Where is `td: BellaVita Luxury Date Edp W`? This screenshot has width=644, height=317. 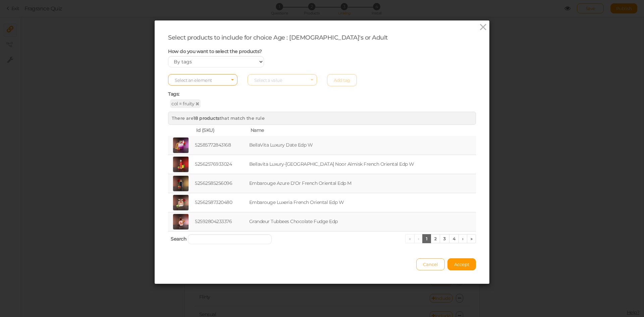
td: BellaVita Luxury Date Edp W is located at coordinates (362, 145).